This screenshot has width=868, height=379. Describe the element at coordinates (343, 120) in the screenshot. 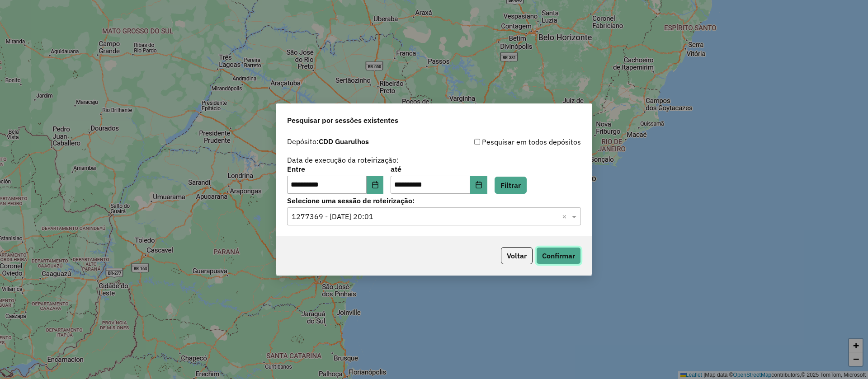

I see `span: Pesquisar por sessões existentes` at that location.